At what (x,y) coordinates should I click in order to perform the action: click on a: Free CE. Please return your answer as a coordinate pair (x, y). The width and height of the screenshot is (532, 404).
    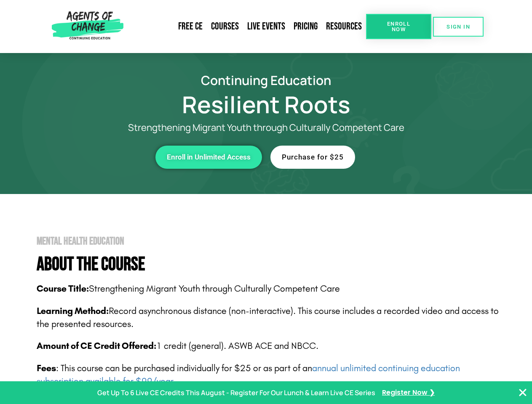
    Looking at the image, I should click on (190, 27).